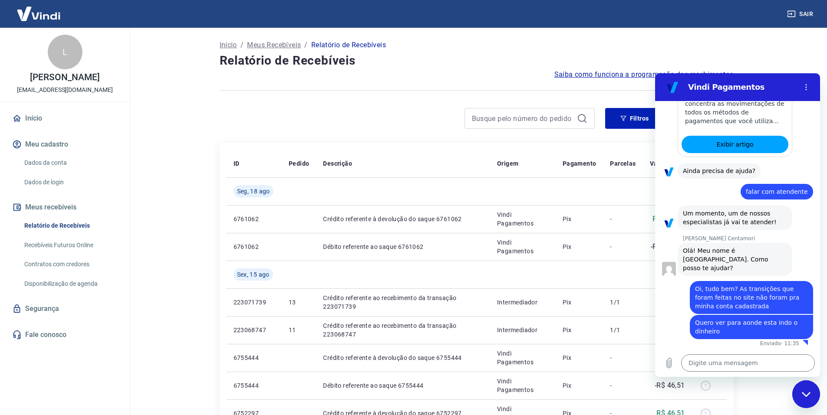 Image resolution: width=827 pixels, height=415 pixels. What do you see at coordinates (622, 164) in the screenshot?
I see `p: Parcelas` at bounding box center [622, 164].